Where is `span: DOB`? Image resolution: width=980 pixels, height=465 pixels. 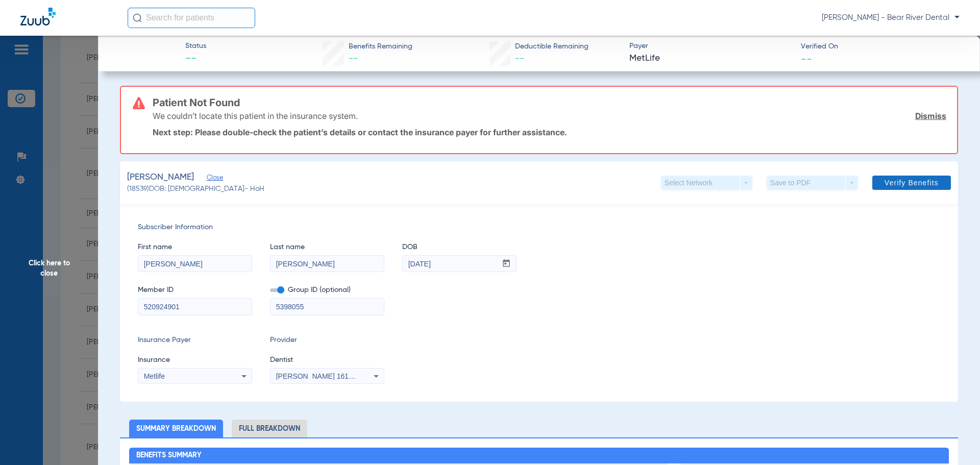
span: DOB is located at coordinates (459, 247).